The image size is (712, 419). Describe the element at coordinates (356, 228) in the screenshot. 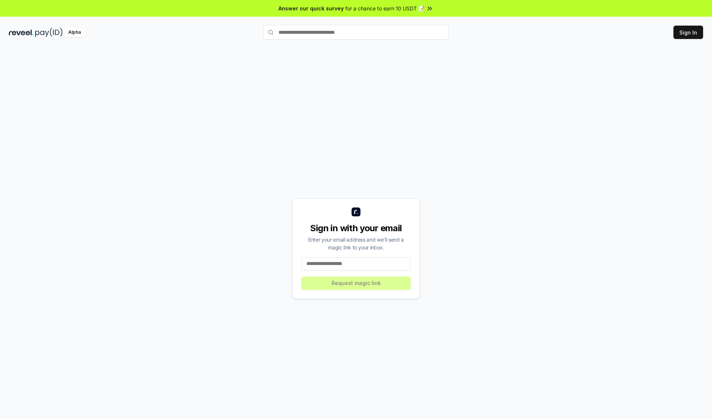

I see `div: Sign in with your email` at that location.